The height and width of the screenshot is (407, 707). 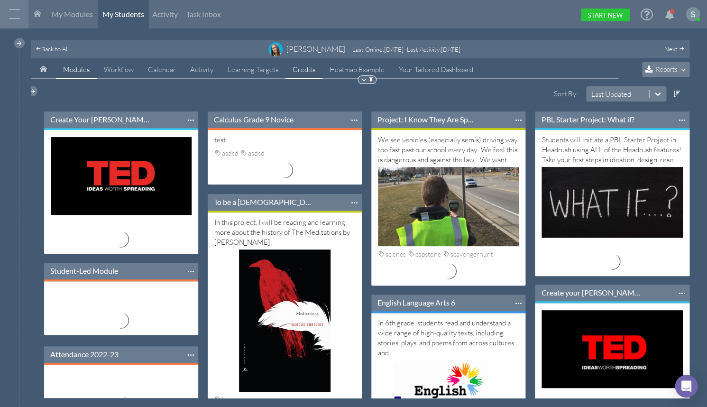 What do you see at coordinates (371, 80) in the screenshot?
I see `img: Pin to Top` at bounding box center [371, 80].